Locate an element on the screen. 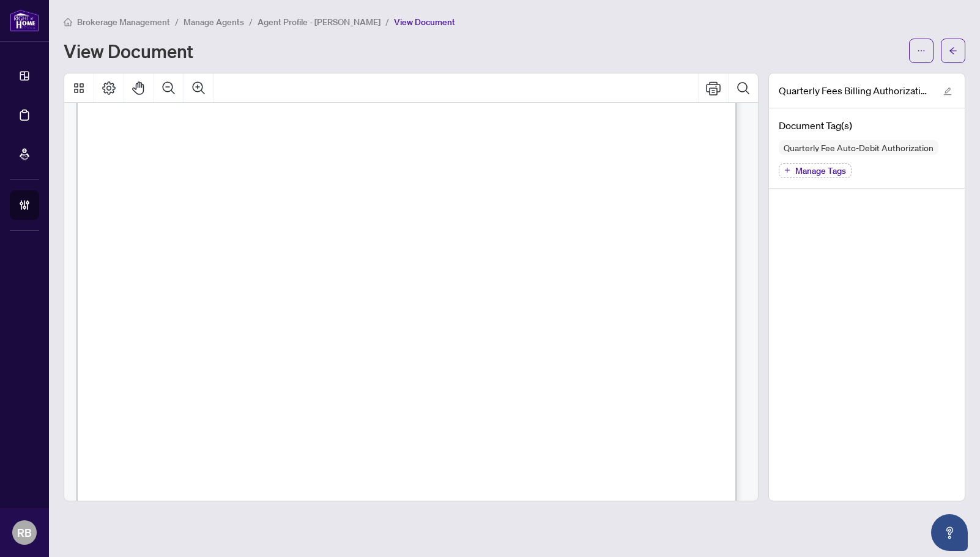  span: home is located at coordinates (68, 22).